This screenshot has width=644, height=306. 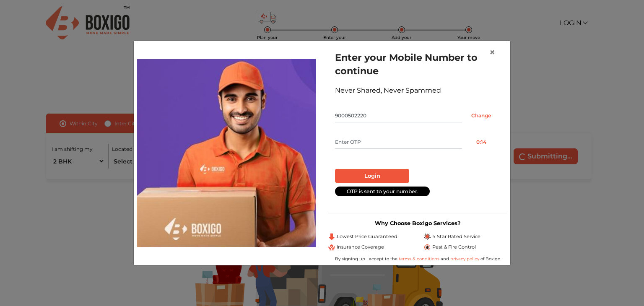 I want to click on button: 0:14, so click(x=481, y=142).